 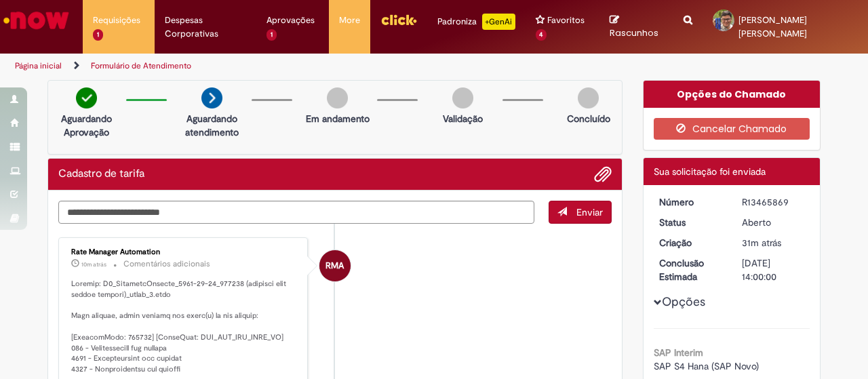 I want to click on textarea: Digite sua mensagem aqui..., so click(x=296, y=211).